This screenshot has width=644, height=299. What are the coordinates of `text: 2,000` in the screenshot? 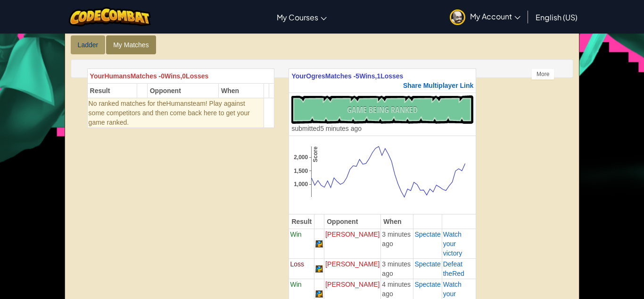 It's located at (301, 157).